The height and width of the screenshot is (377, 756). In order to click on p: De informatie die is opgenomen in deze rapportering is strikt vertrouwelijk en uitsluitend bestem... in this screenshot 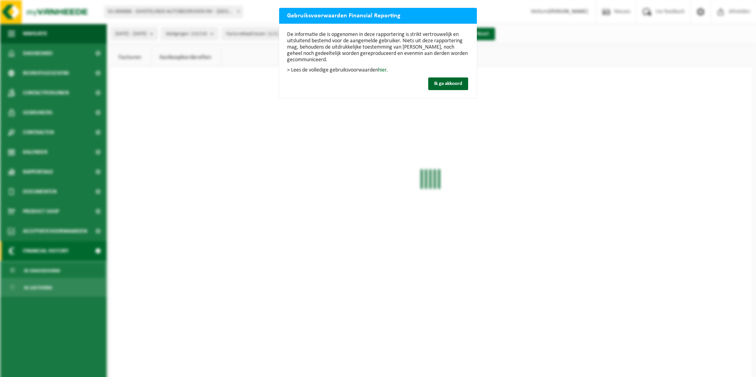, I will do `click(378, 47)`.